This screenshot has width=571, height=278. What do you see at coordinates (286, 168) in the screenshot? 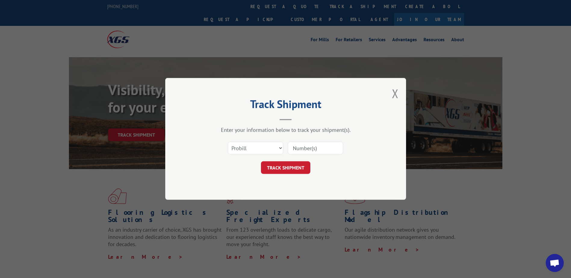
I see `button: TRACK SHIPMENT` at bounding box center [286, 168].